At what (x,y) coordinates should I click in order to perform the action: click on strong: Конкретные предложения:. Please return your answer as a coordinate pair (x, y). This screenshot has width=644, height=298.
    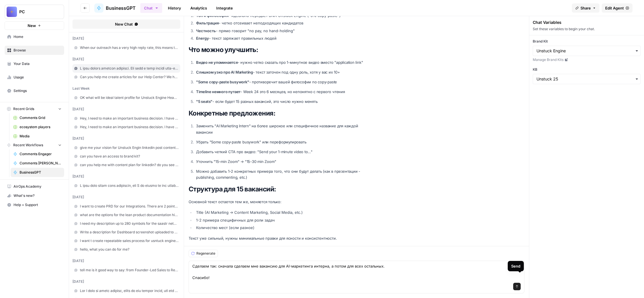
    Looking at the image, I should click on (232, 113).